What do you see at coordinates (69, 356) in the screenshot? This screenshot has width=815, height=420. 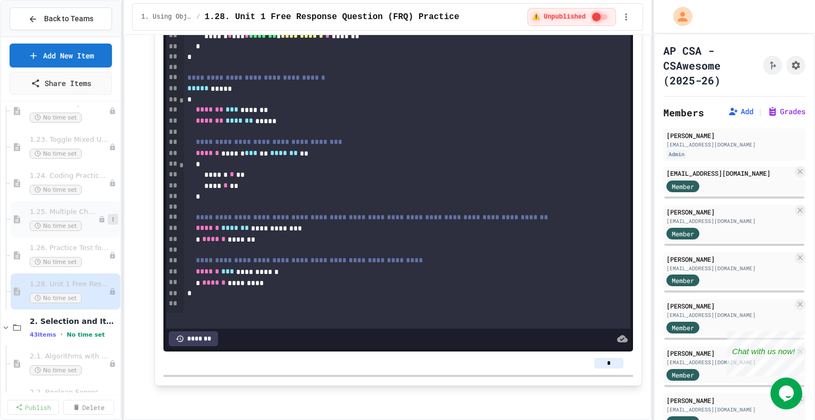 I see `span: 2.1. Algorithms with Selection and Repetition` at bounding box center [69, 356].